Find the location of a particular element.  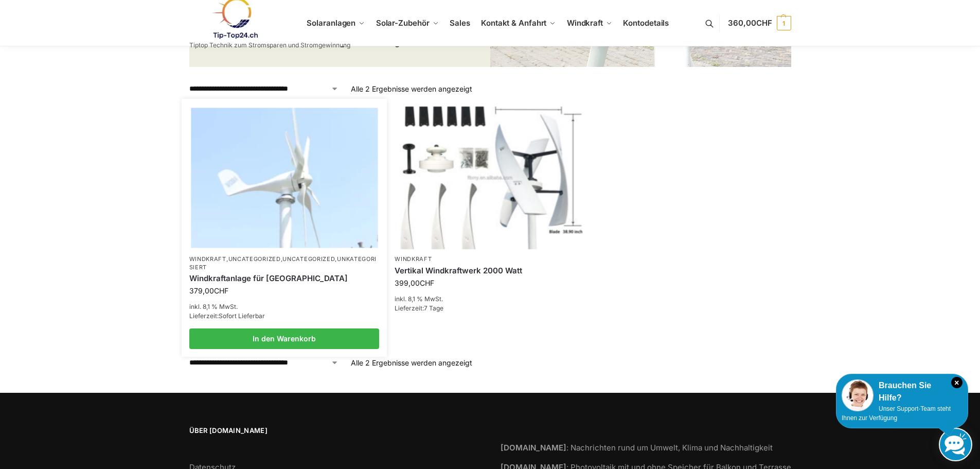

a: Vertikal Windkraftwerk 2000 Watt is located at coordinates (490, 270).